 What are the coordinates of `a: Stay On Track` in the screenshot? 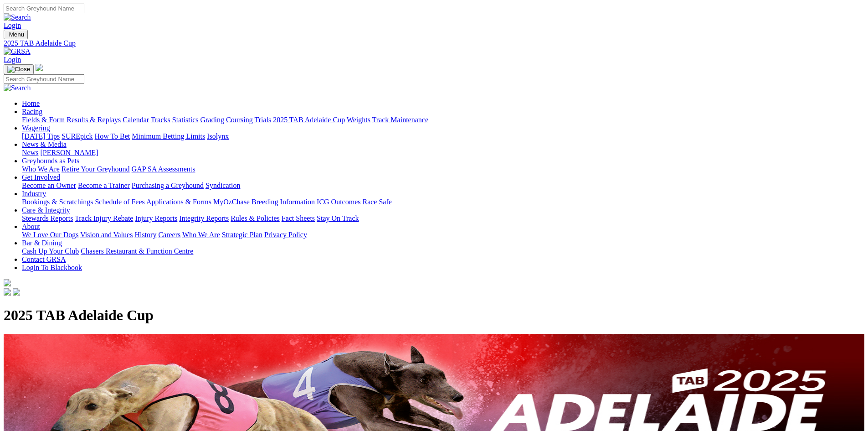 It's located at (338, 218).